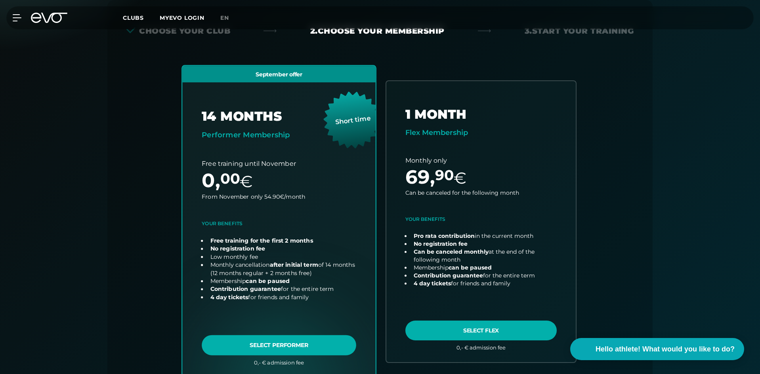 The width and height of the screenshot is (760, 374). What do you see at coordinates (182, 18) in the screenshot?
I see `font: MYEVO LOGIN` at bounding box center [182, 18].